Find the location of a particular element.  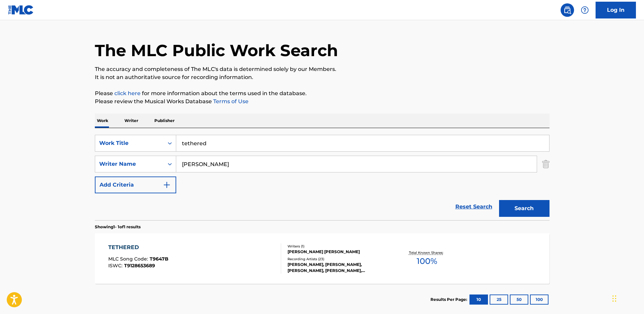

span: T9647B is located at coordinates (159, 259).